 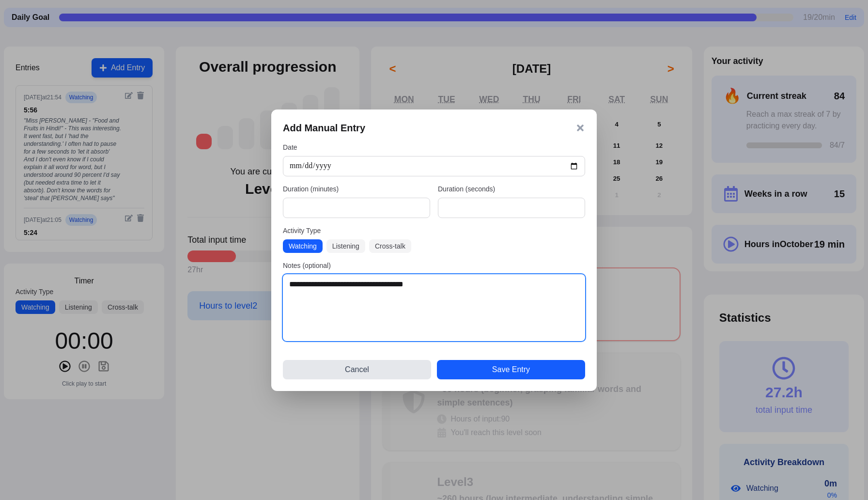 What do you see at coordinates (434, 231) in the screenshot?
I see `label: Activity Type` at bounding box center [434, 231].